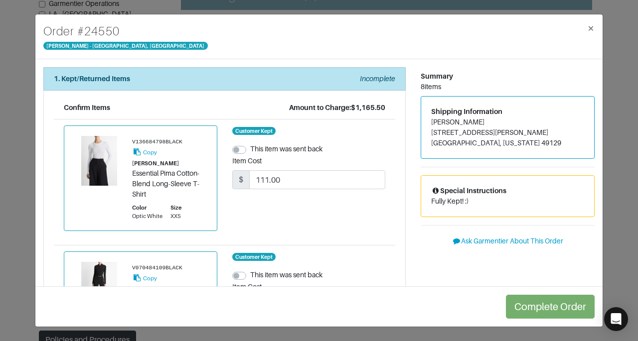 The image size is (638, 341). What do you see at coordinates (147, 216) in the screenshot?
I see `div: Optic White` at bounding box center [147, 216].